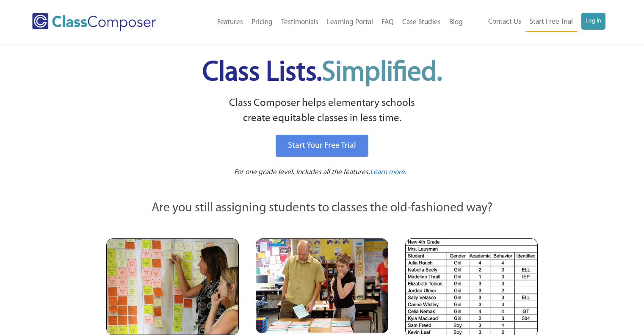 This screenshot has height=335, width=644. What do you see at coordinates (593, 21) in the screenshot?
I see `a: Log In` at bounding box center [593, 21].